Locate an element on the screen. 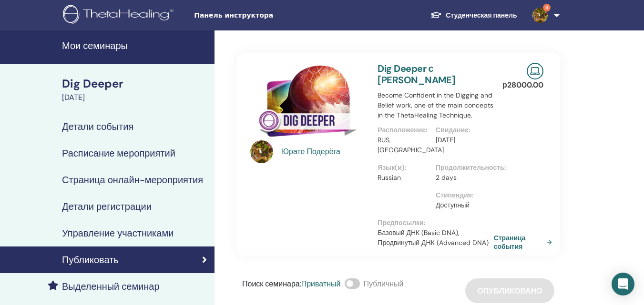  h4: Детали события is located at coordinates (97, 127).